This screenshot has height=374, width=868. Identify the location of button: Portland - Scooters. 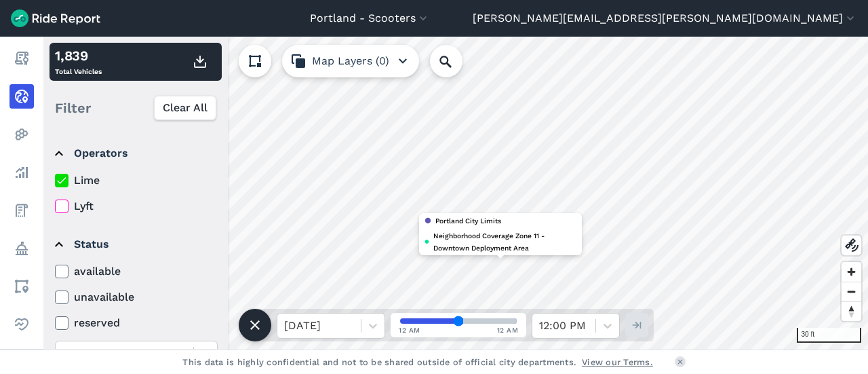
(370, 19).